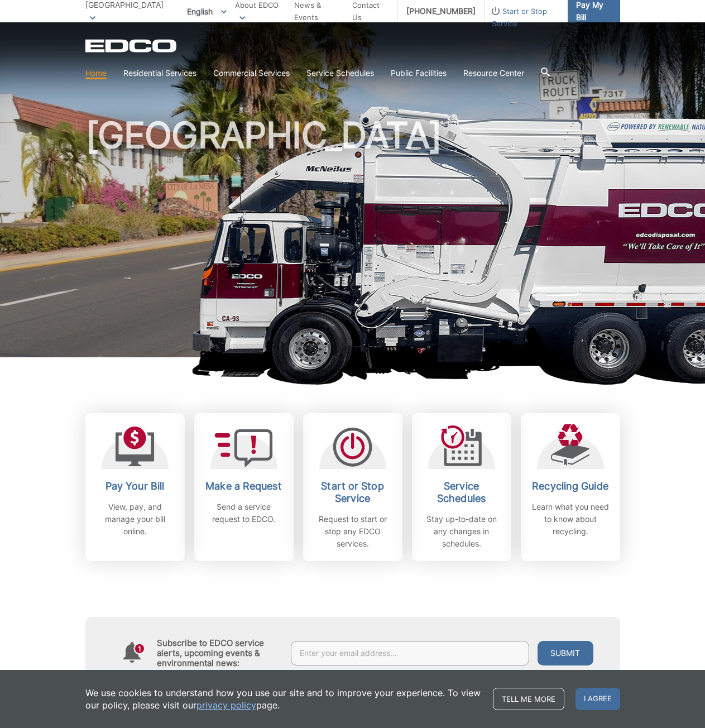  What do you see at coordinates (566, 653) in the screenshot?
I see `button: Submit` at bounding box center [566, 653].